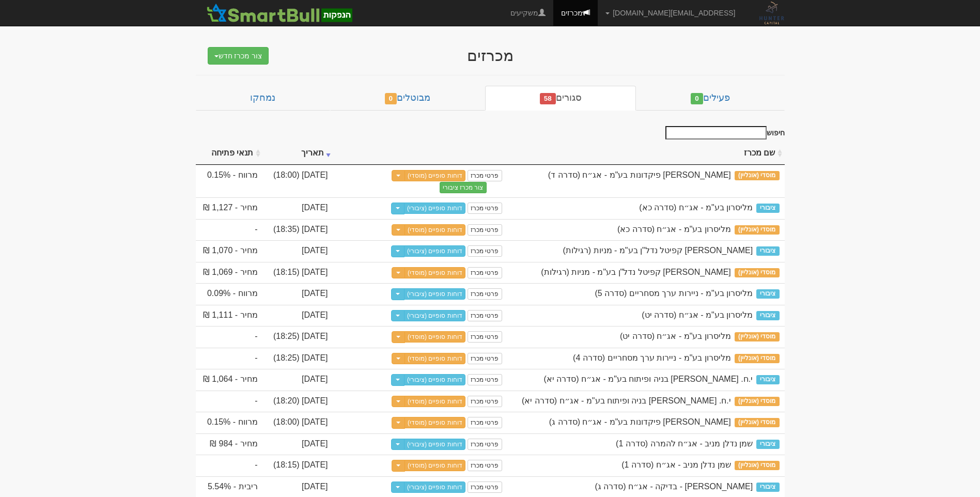 Image resolution: width=980 pixels, height=497 pixels. Describe the element at coordinates (490, 55) in the screenshot. I see `div: מכרזים` at that location.